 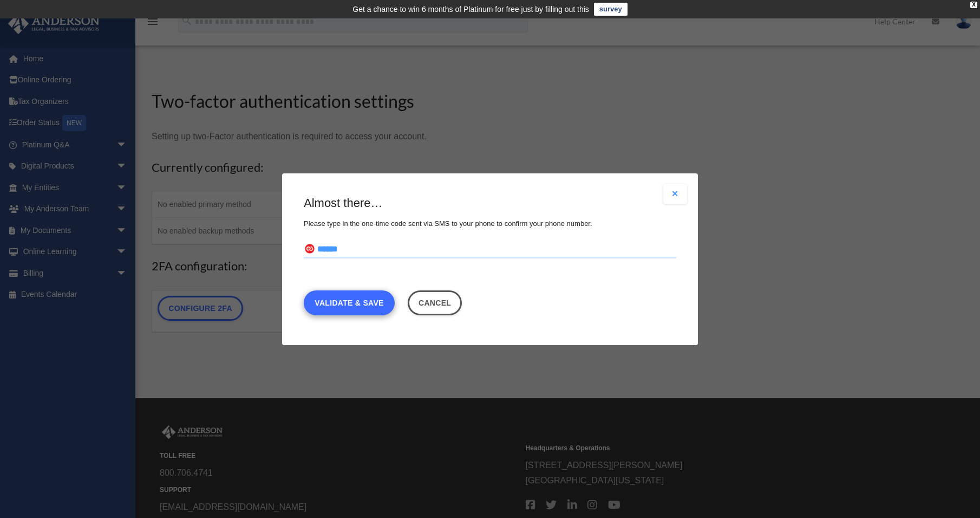 What do you see at coordinates (490, 203) in the screenshot?
I see `h3: Almost there…` at bounding box center [490, 203].